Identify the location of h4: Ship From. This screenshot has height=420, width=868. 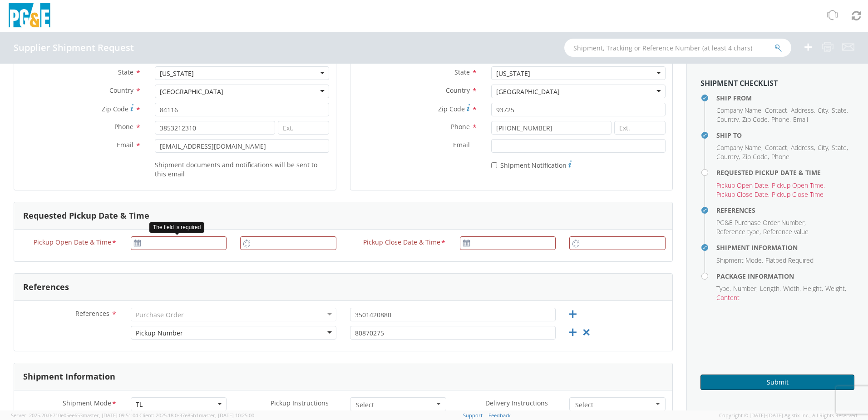
(786, 97).